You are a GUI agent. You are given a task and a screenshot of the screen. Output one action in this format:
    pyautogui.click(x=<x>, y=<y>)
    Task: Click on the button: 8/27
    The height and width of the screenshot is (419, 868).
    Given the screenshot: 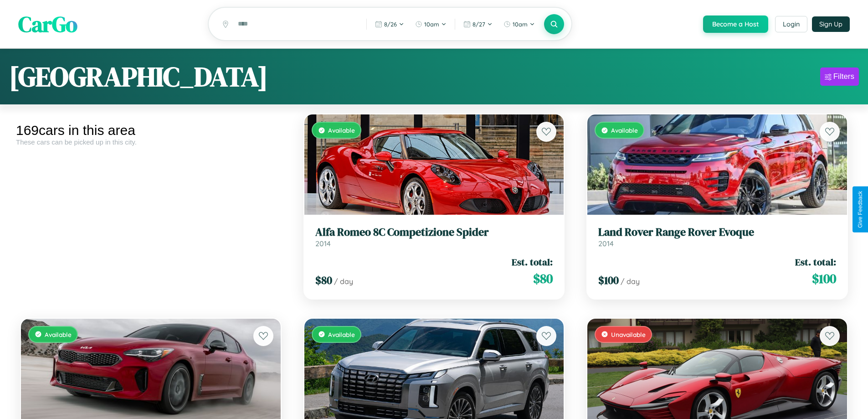 What is the action you would take?
    pyautogui.click(x=478, y=25)
    